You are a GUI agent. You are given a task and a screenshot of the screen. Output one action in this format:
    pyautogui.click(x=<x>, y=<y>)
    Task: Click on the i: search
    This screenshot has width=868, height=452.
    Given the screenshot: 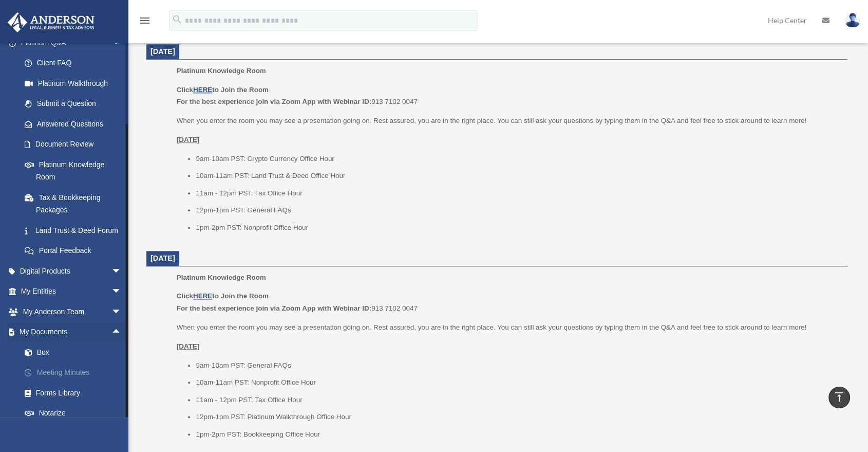 What is the action you would take?
    pyautogui.click(x=178, y=19)
    